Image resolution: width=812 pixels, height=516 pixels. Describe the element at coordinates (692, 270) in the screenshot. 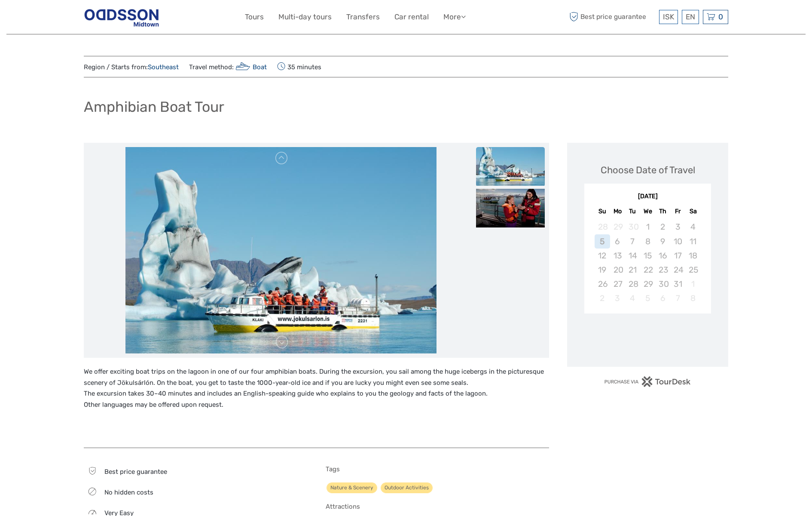

I see `div: Not available Saturday, October 25th, 2025` at that location.